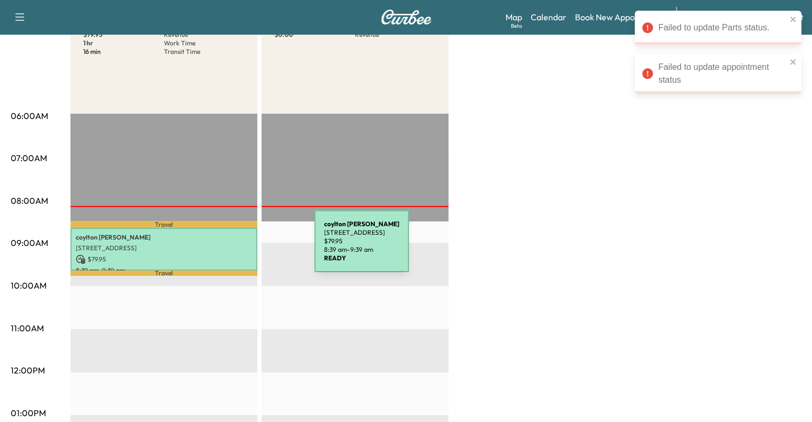 This screenshot has height=422, width=812. I want to click on a: Calendar, so click(548, 17).